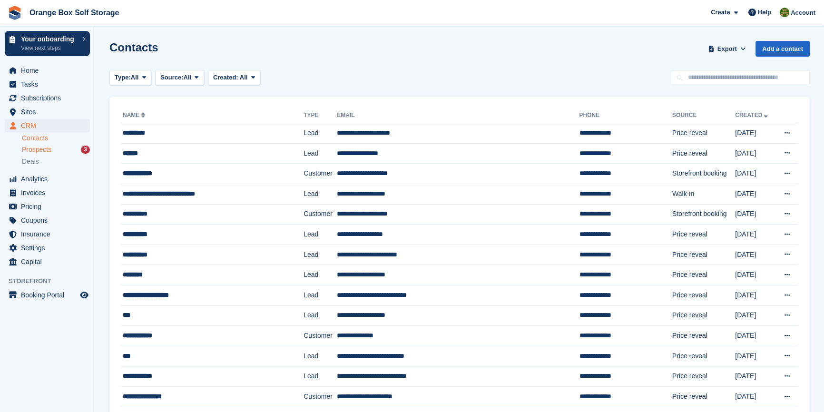 The image size is (824, 412). I want to click on span: Source:, so click(172, 78).